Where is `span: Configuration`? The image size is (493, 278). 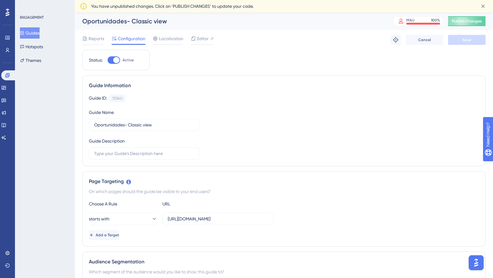 span: Configuration is located at coordinates (132, 39).